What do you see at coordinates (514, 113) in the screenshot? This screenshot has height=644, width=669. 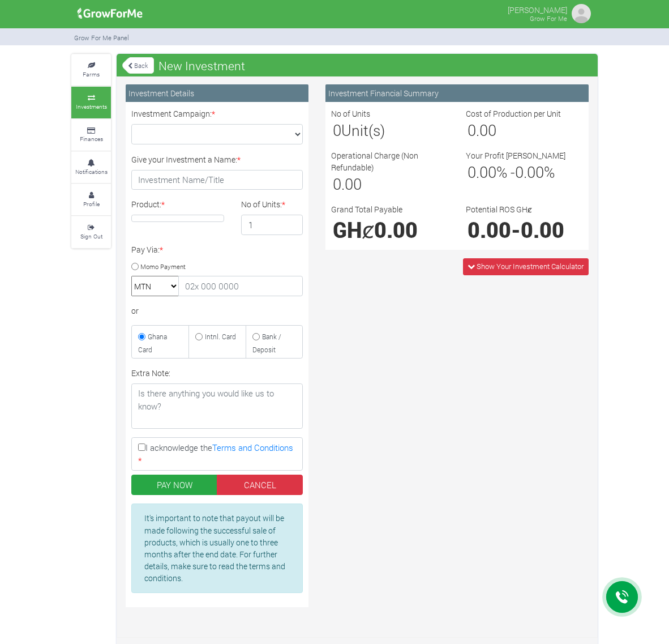 I see `label: Cost of Production per Unit` at bounding box center [514, 113].